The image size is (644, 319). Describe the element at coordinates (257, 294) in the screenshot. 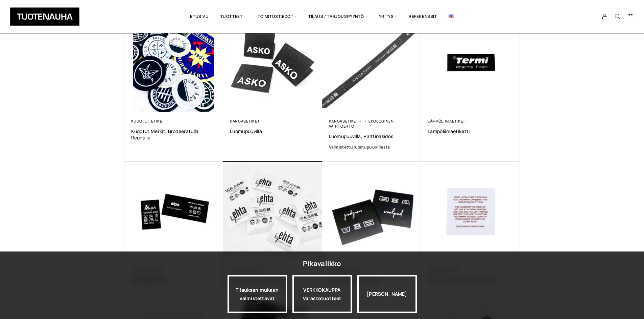

I see `a: Tilauksen mukaan valmistettavat` at that location.